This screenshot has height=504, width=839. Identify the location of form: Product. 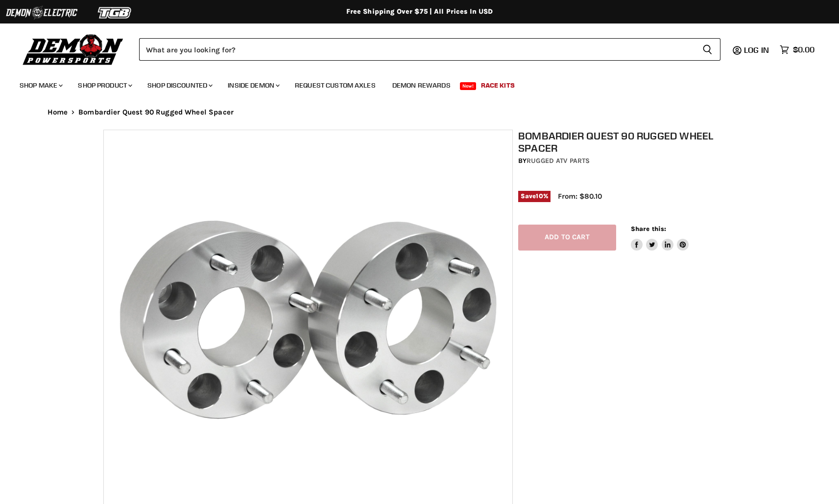
(429, 50).